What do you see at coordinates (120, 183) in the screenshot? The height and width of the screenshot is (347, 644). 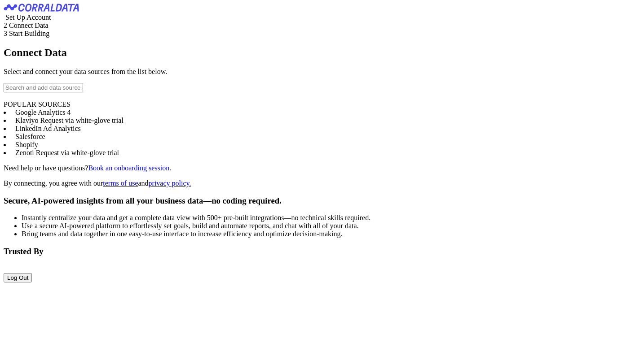 I see `a: terms of use` at bounding box center [120, 183].